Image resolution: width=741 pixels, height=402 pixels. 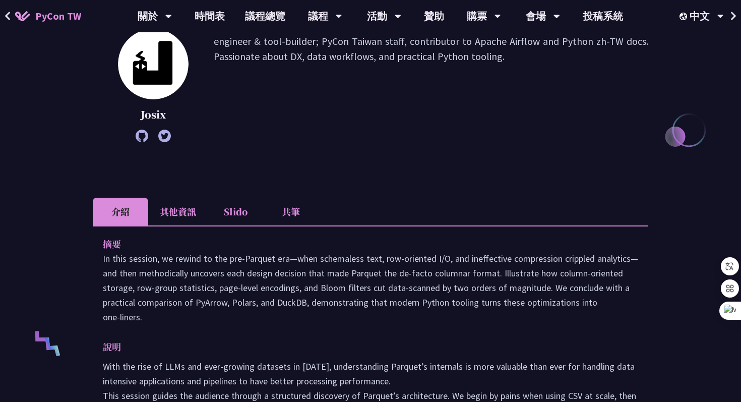 What do you see at coordinates (360, 346) in the screenshot?
I see `p: 說明` at bounding box center [360, 346].